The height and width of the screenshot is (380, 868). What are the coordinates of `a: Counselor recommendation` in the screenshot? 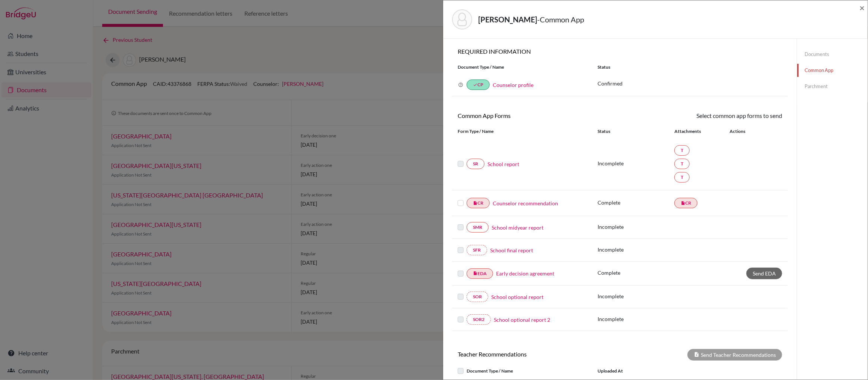 It's located at (525, 203).